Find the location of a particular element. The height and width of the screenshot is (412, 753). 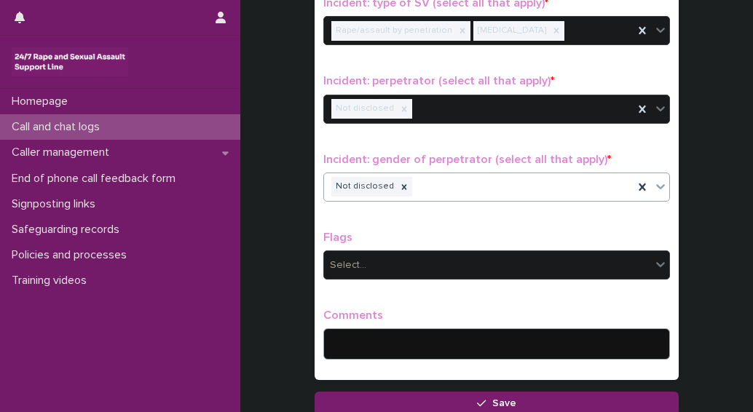

p: Policies and processes is located at coordinates (72, 255).